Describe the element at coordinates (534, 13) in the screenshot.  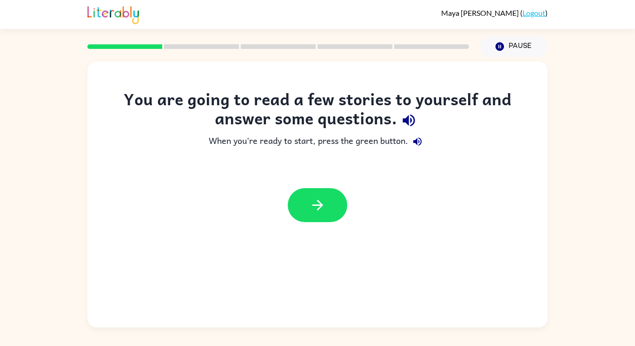
I see `a: Logout` at that location.